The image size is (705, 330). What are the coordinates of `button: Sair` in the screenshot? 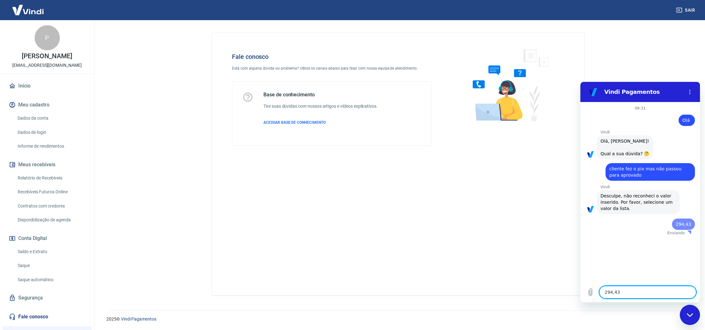 It's located at (686, 10).